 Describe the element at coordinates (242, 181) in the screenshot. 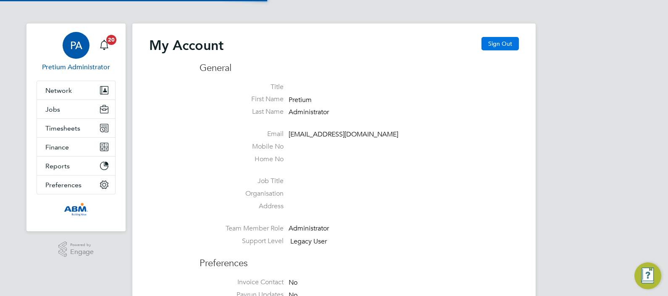

I see `label: Job Title` at that location.